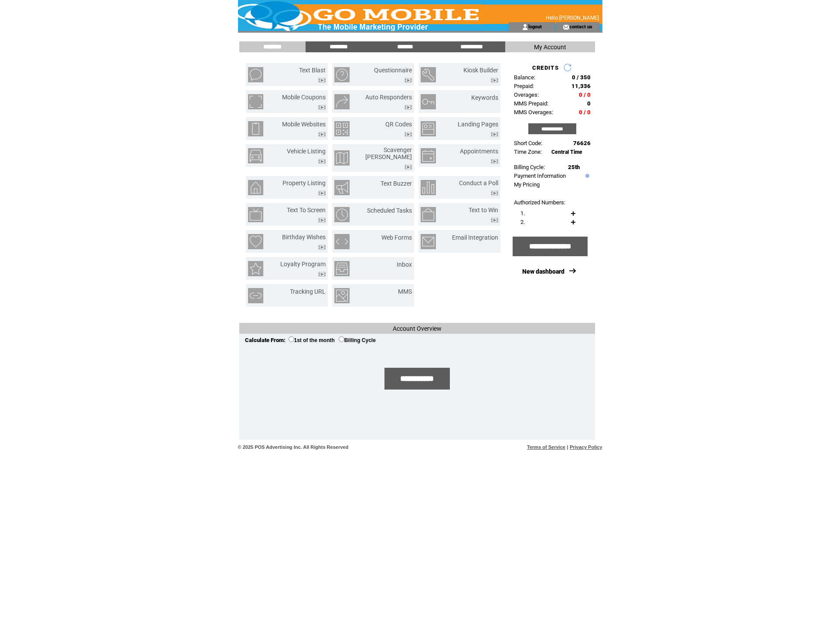 This screenshot has height=617, width=840. Describe the element at coordinates (475, 237) in the screenshot. I see `a: Email Integration` at that location.